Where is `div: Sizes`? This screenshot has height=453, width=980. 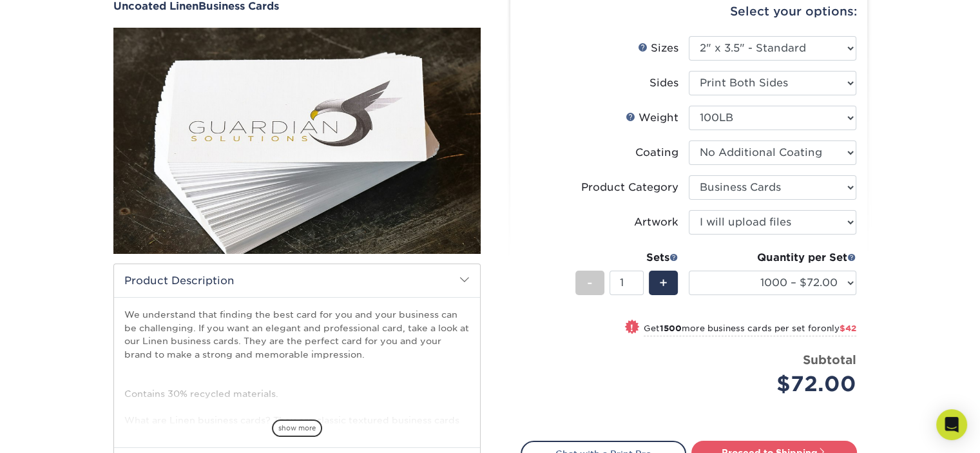
div: Sizes is located at coordinates (658, 48).